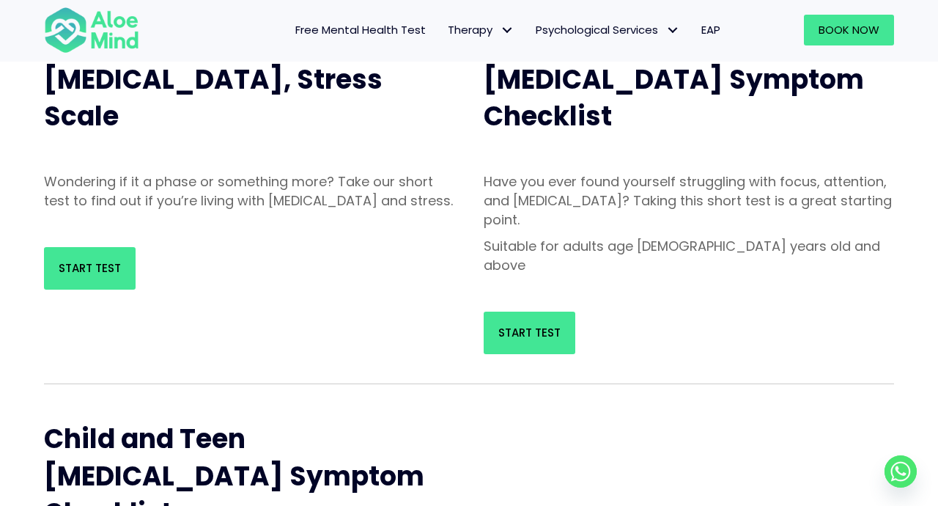  Describe the element at coordinates (711, 29) in the screenshot. I see `span: EAP` at that location.